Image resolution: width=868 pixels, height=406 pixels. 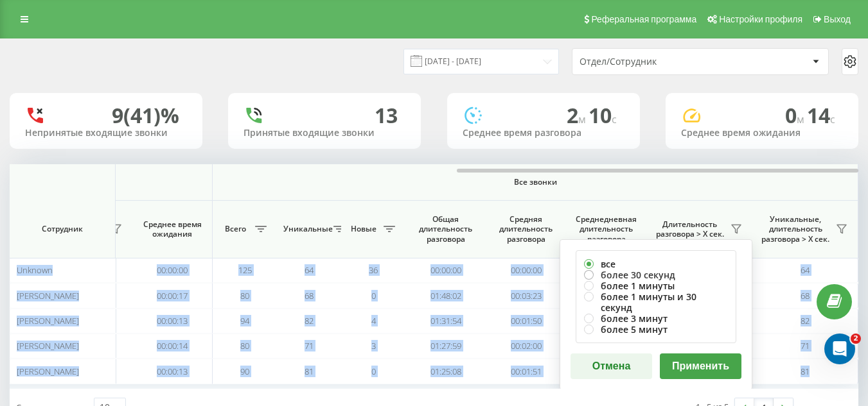 I want to click on span: Все звонки, so click(x=535, y=183).